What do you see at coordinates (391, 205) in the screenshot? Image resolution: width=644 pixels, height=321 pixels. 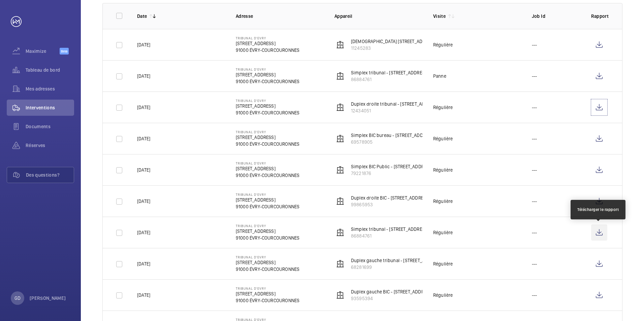 I see `p: 99865953` at bounding box center [391, 205].